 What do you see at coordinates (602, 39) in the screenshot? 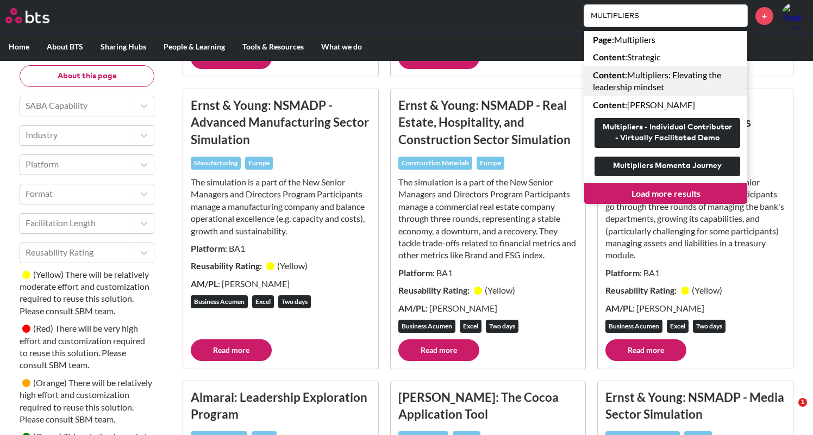
I see `strong: Page` at bounding box center [602, 39].